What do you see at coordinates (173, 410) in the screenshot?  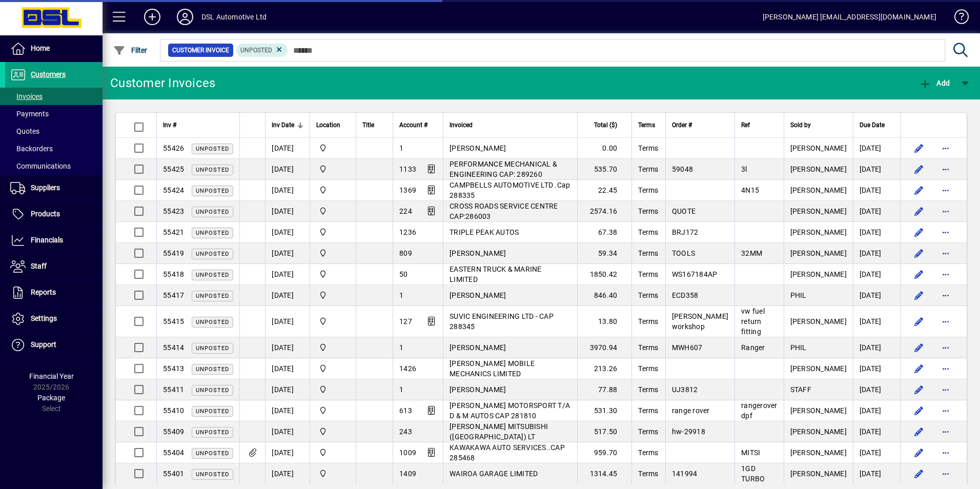 I see `span: 55410` at bounding box center [173, 410].